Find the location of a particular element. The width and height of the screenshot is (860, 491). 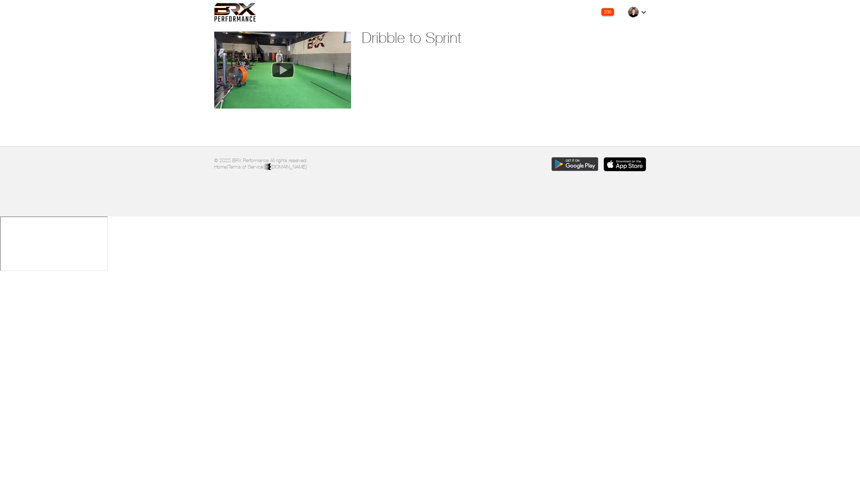

h1: Dribble to Sprint is located at coordinates (467, 38).